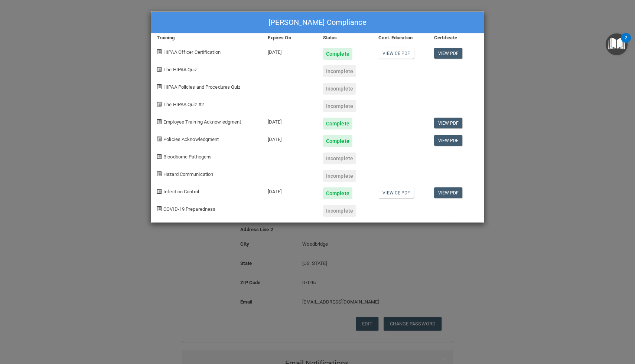 This screenshot has width=635, height=364. What do you see at coordinates (188, 174) in the screenshot?
I see `span: Hazard Communication` at bounding box center [188, 174].